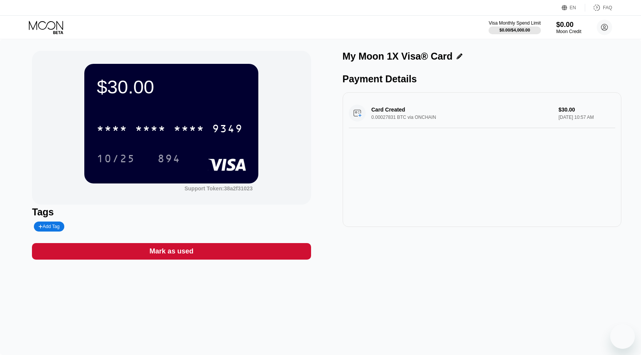 The height and width of the screenshot is (355, 641). What do you see at coordinates (171, 251) in the screenshot?
I see `div: Mark as used` at bounding box center [171, 251].